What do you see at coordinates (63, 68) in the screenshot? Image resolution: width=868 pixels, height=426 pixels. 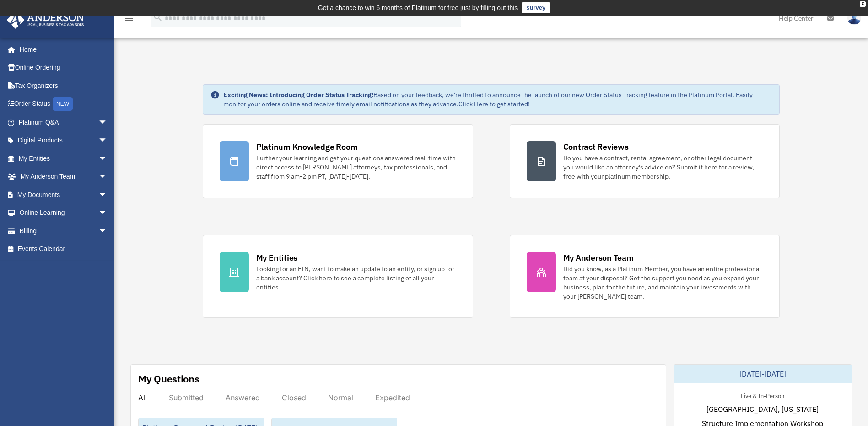 I see `a: Online Ordering` at bounding box center [63, 68].